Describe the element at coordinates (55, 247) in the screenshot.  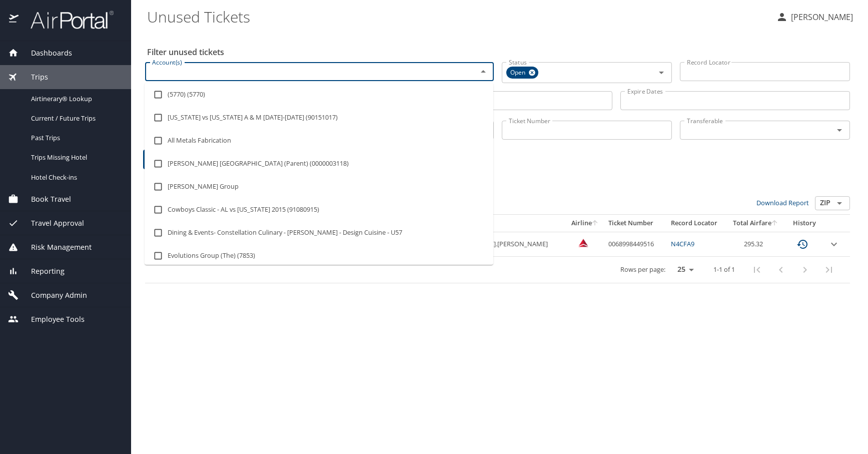
I see `span: Risk Management` at that location.